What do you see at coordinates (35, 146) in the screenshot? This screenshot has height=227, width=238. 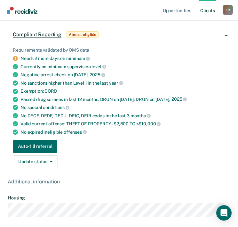 I see `button: Auto-fill referral` at bounding box center [35, 146].